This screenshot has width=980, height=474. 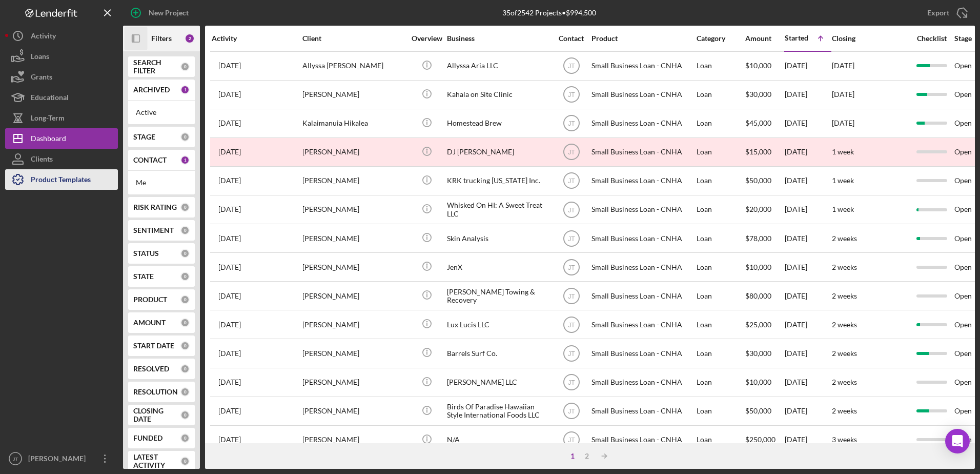 What do you see at coordinates (144, 137) in the screenshot?
I see `b: STAGE` at bounding box center [144, 137].